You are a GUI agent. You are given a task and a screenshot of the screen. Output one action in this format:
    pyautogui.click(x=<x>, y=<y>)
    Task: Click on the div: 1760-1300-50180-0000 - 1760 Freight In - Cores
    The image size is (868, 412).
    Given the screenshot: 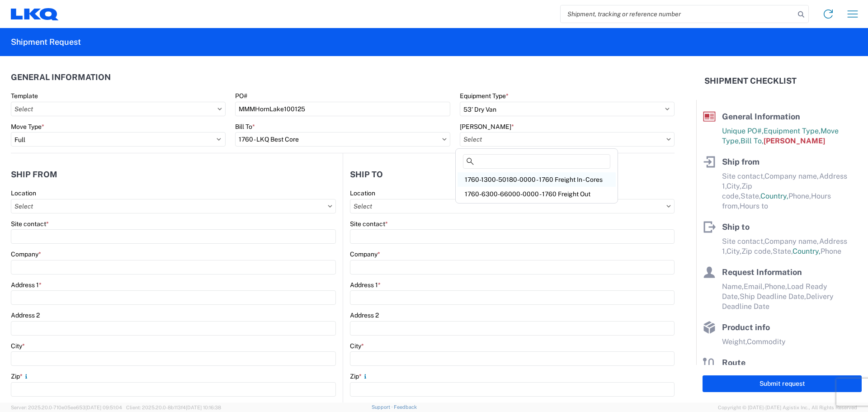 What is the action you would take?
    pyautogui.click(x=536, y=180)
    